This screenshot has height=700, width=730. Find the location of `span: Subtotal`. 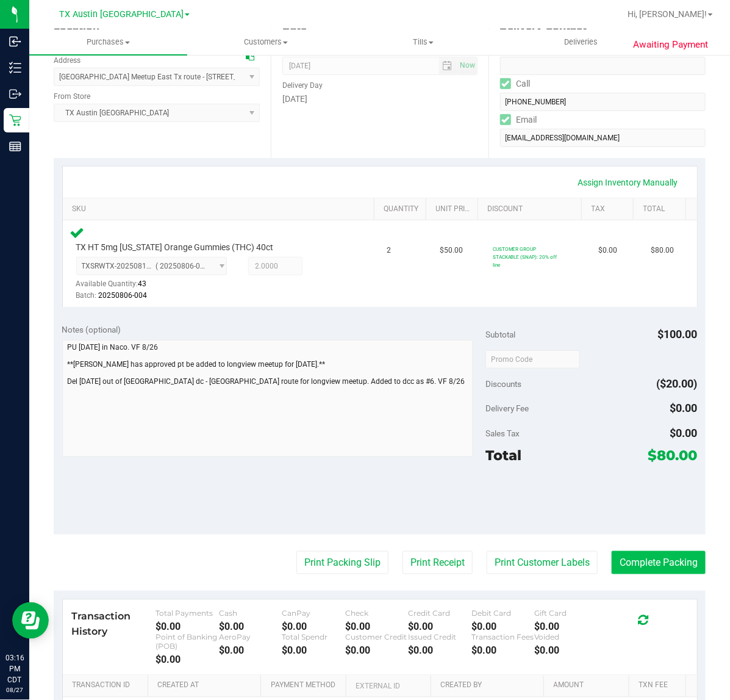

span: Subtotal is located at coordinates (500, 334).